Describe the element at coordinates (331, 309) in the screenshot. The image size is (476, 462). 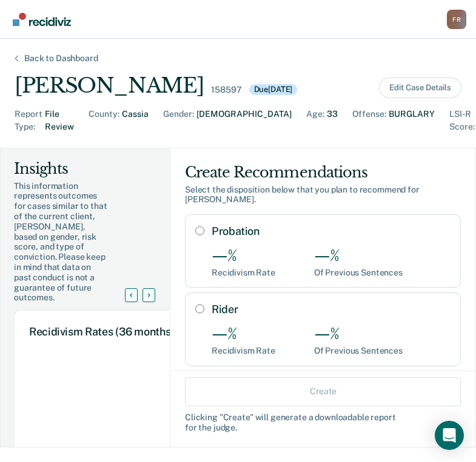
I see `label: Rider` at that location.